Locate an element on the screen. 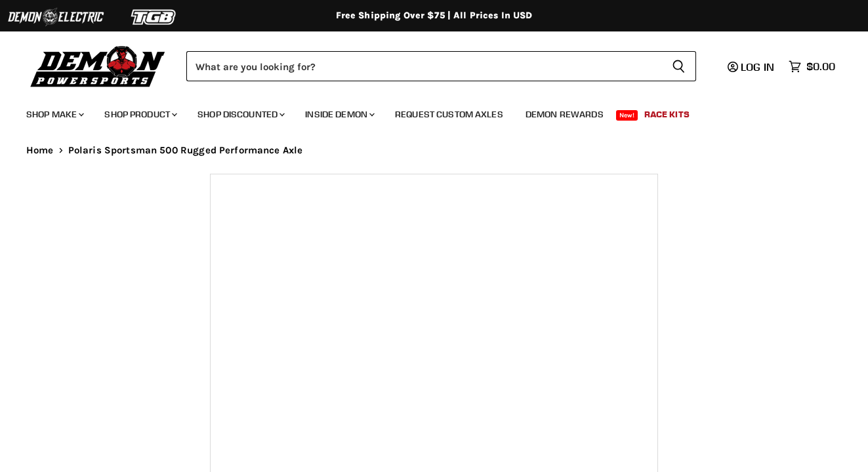 The width and height of the screenshot is (868, 472). a: Shop Discounted is located at coordinates (240, 114).